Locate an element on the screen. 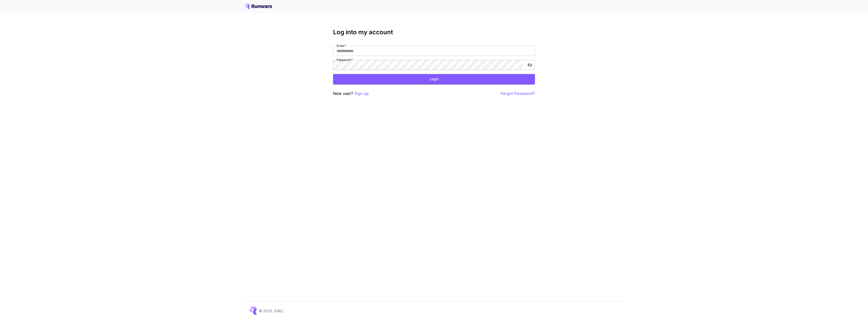  button: Sign up is located at coordinates (362, 93).